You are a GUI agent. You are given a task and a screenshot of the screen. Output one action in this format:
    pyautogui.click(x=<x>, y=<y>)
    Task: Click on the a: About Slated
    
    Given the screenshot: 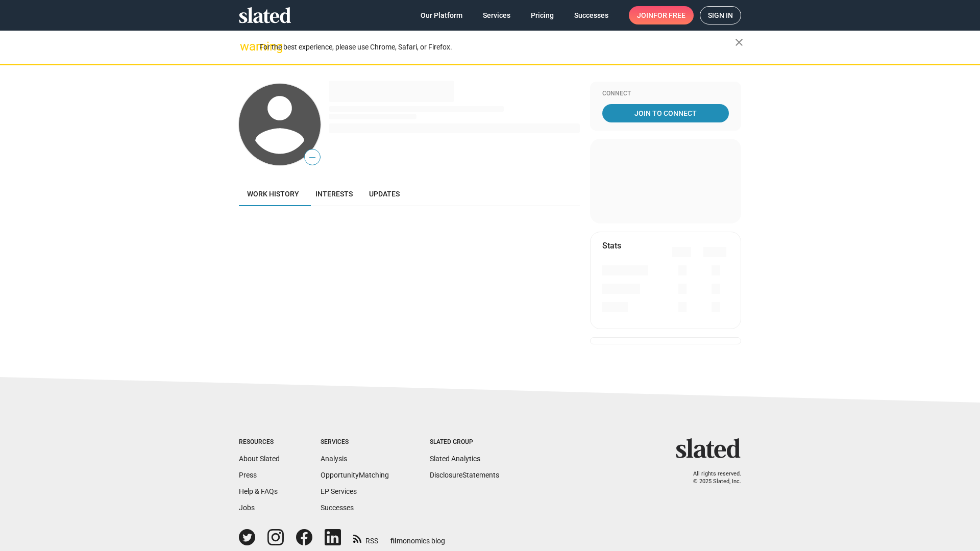 What is the action you would take?
    pyautogui.click(x=260, y=459)
    